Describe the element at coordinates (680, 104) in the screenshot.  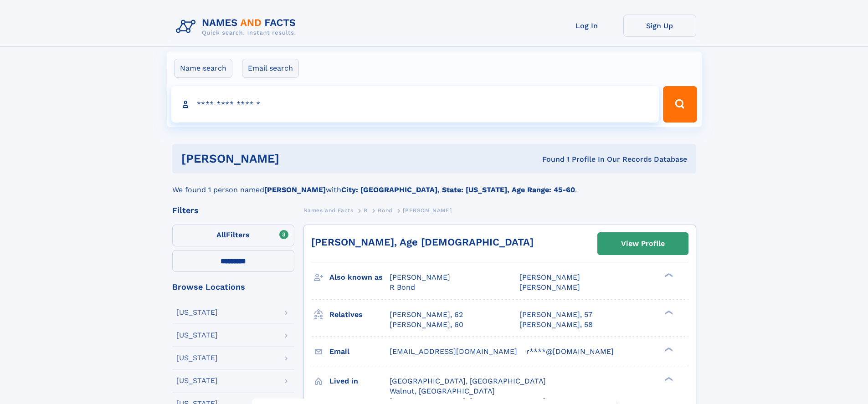
I see `button: Search Button` at that location.